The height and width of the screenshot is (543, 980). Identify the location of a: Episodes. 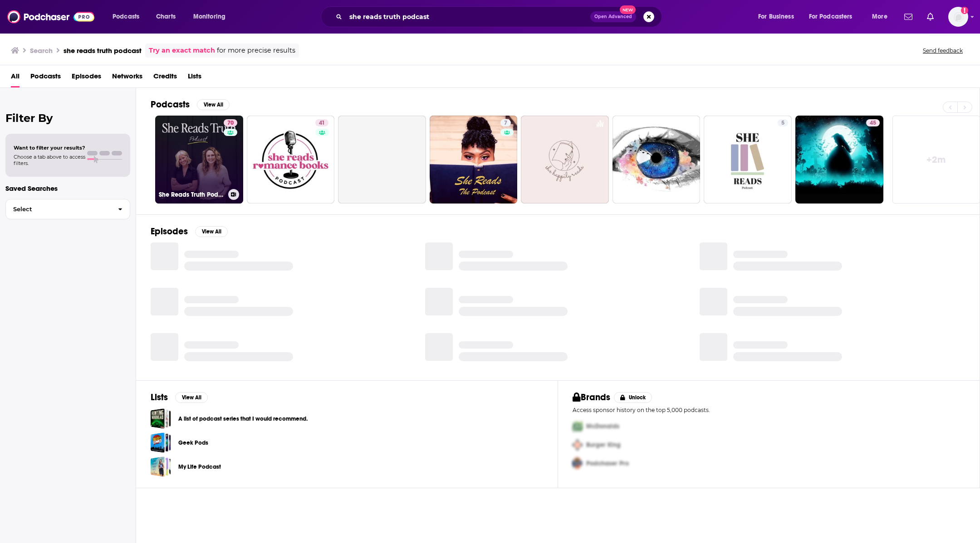
(86, 78).